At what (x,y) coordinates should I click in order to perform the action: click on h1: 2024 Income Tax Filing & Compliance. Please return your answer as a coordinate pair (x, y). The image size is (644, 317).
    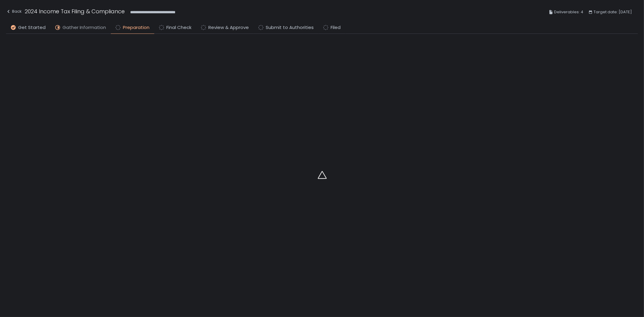
    Looking at the image, I should click on (75, 11).